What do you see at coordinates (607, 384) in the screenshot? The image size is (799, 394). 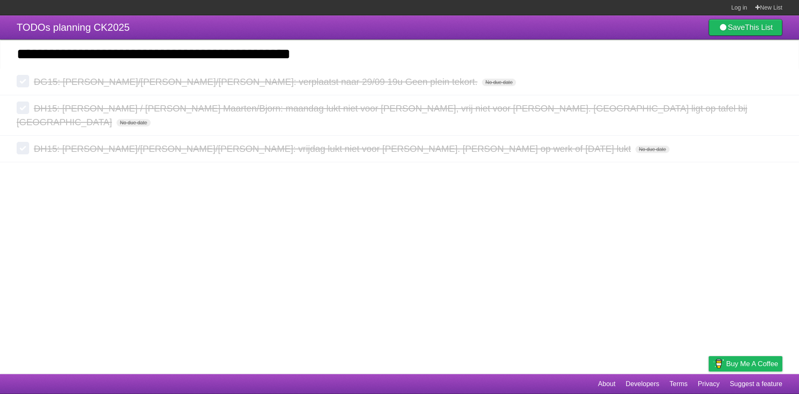 I see `a: About` at bounding box center [607, 384].